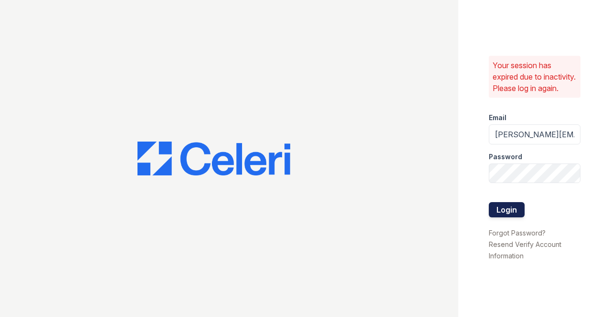 The height and width of the screenshot is (317, 611). Describe the element at coordinates (517, 233) in the screenshot. I see `a: Forgot Password?` at that location.